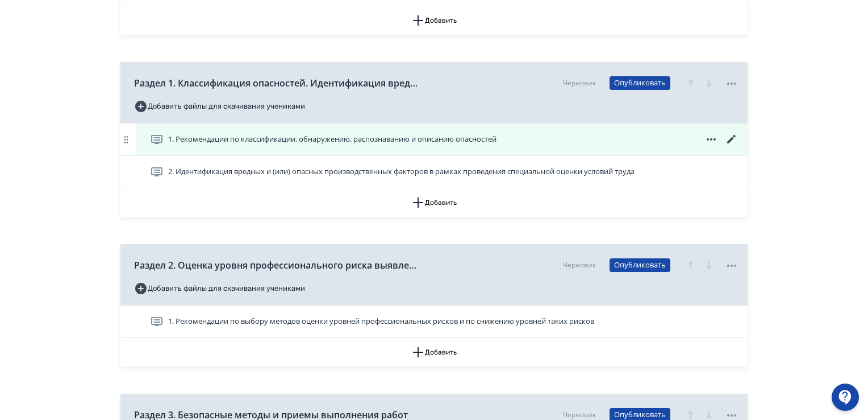 The height and width of the screenshot is (420, 868). Describe the element at coordinates (276, 265) in the screenshot. I see `span: Раздел 2. Оценка уровня профессионального риска выявленных (идентифицированных) опасностей` at that location.